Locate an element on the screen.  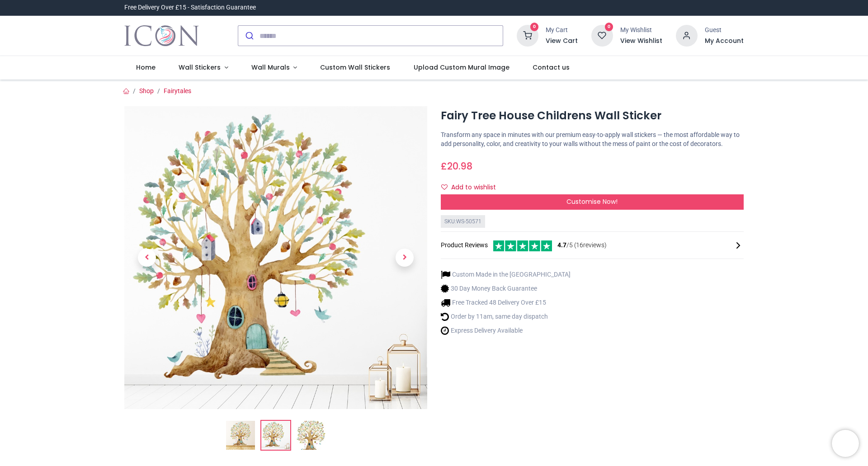
span: Logo of Icon Wall Stickers is located at coordinates (161, 36).